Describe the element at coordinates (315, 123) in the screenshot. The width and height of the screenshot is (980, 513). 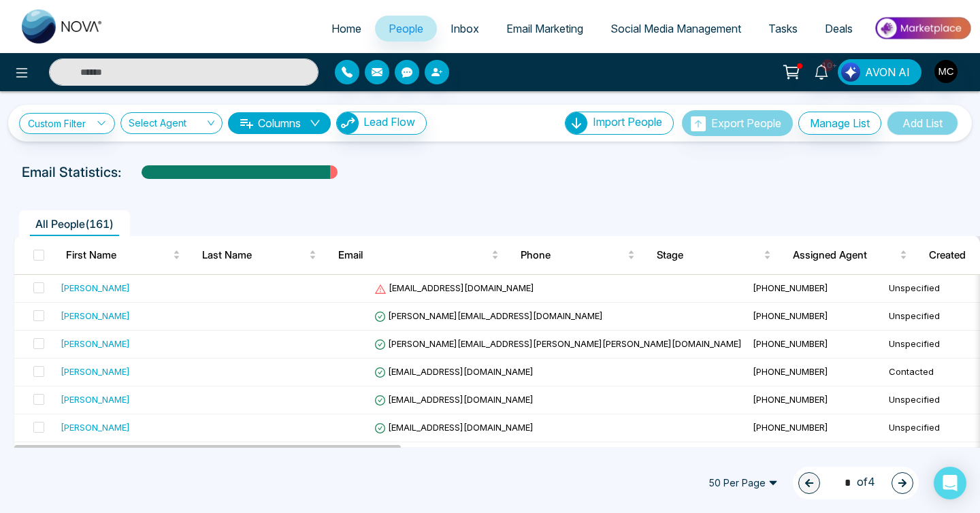
I see `span: down` at that location.